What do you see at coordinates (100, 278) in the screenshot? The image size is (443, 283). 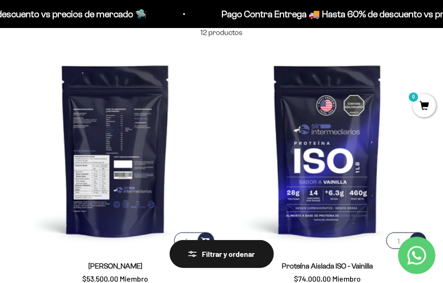 I see `span: $53.500,00` at bounding box center [100, 278].